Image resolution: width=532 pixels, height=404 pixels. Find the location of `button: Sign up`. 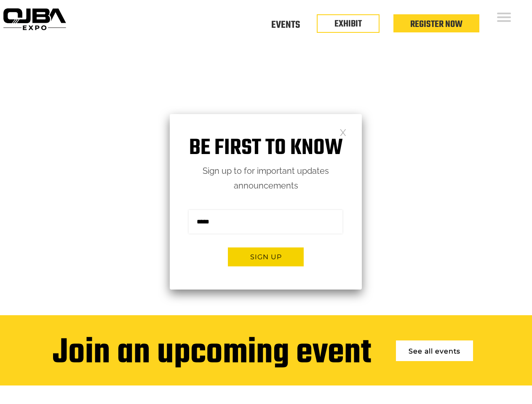

button: Sign up is located at coordinates (266, 257).